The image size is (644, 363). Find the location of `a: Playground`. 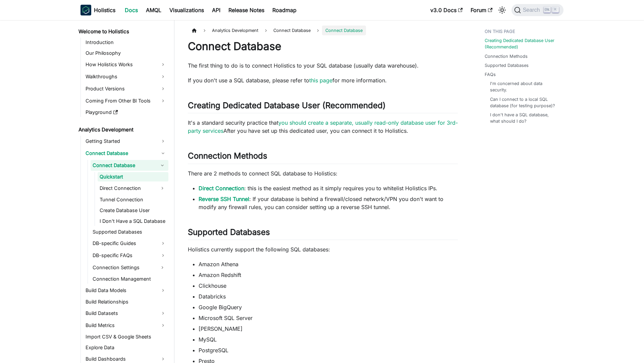

a: Playground is located at coordinates (126, 112).